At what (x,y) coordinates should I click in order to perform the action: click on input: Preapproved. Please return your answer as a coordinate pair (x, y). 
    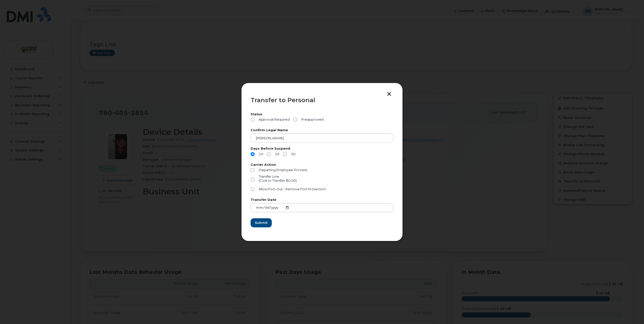
    Looking at the image, I should click on (295, 119).